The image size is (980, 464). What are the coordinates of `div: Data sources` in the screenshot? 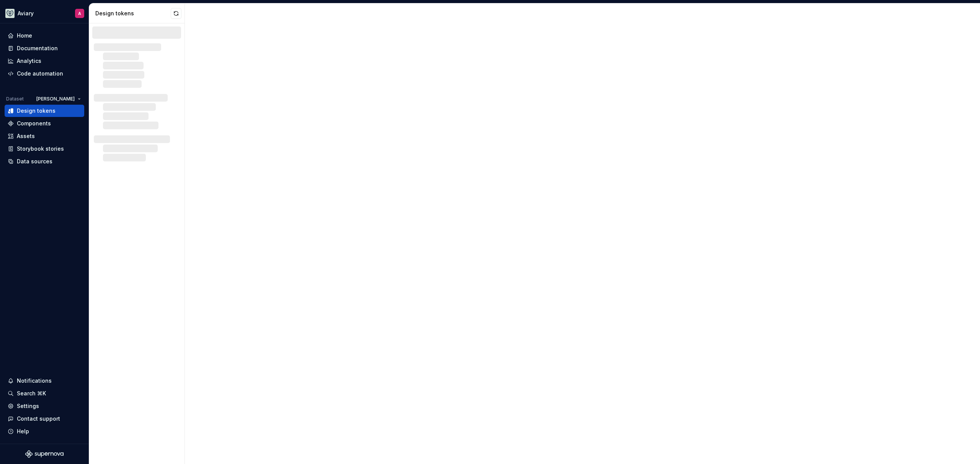 It's located at (34, 162).